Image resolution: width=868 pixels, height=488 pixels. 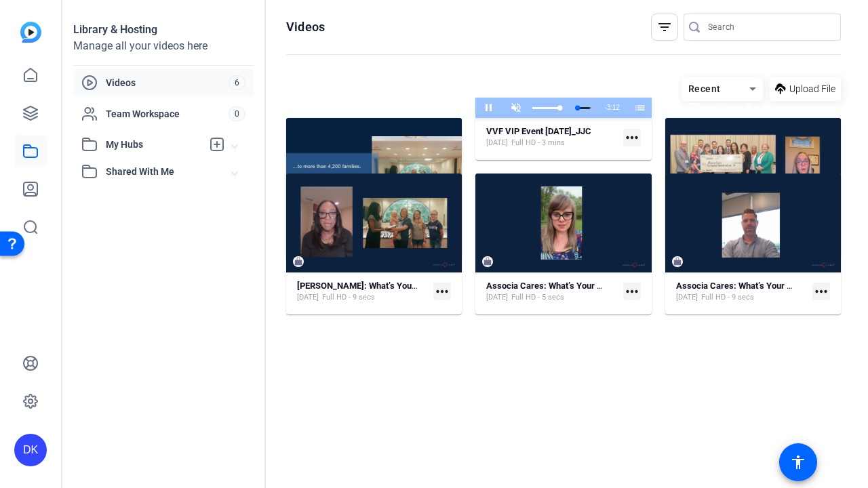 What do you see at coordinates (721, 107) in the screenshot?
I see `button: Exit Fullscreen` at bounding box center [721, 107].